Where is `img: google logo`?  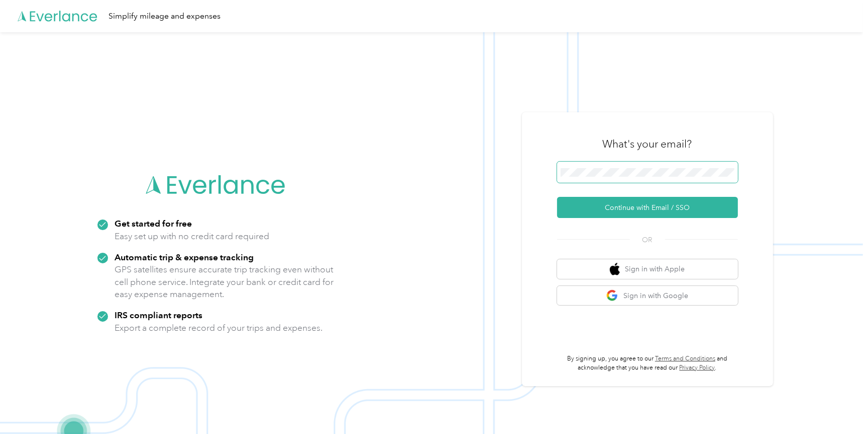 img: google logo is located at coordinates (612, 295).